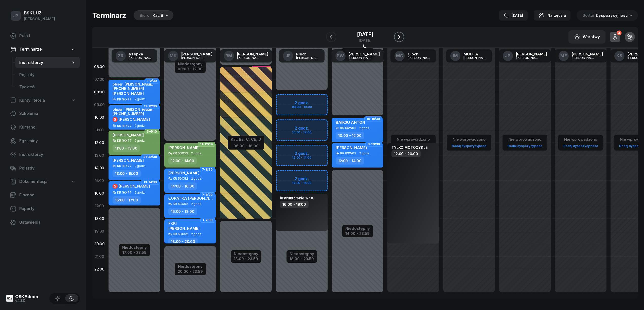 This screenshot has width=644, height=310. I want to click on button: Niedostępny14:00 - 23:59, so click(358, 231).